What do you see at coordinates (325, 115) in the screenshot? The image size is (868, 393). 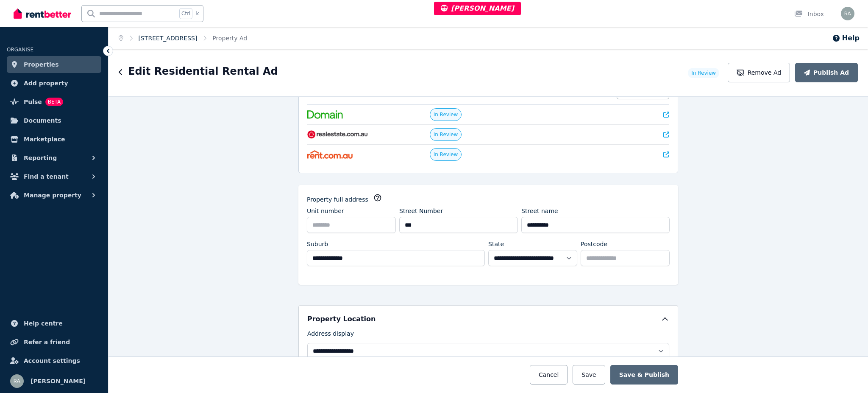 I see `img: Domain.com.au` at bounding box center [325, 115].